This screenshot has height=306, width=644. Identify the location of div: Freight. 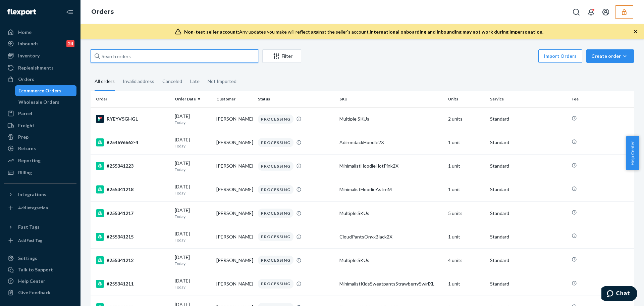
(26, 126).